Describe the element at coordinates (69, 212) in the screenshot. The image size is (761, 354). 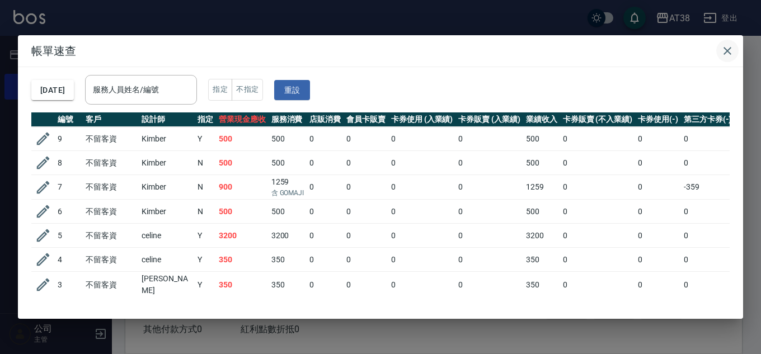
I see `td: 6` at that location.